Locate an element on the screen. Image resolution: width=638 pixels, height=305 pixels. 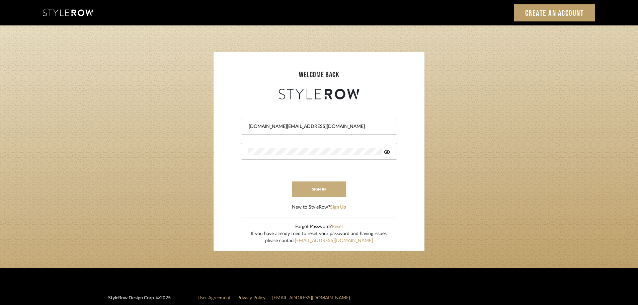
a: User Agreement is located at coordinates (214, 298).